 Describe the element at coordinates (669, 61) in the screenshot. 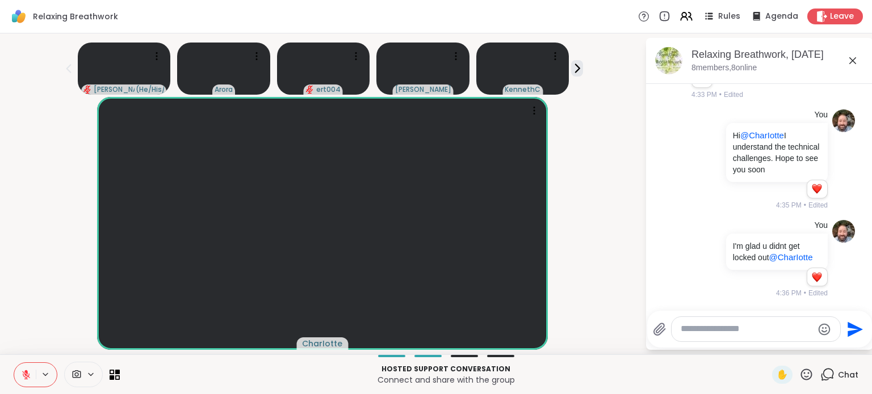

I see `img: Relaxing Breathwork, Oct 06` at that location.